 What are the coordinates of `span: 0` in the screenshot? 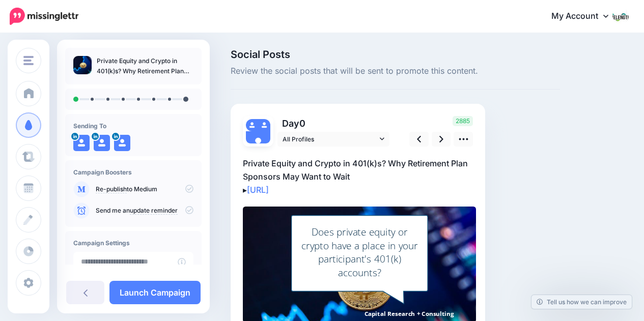 It's located at (302, 123).